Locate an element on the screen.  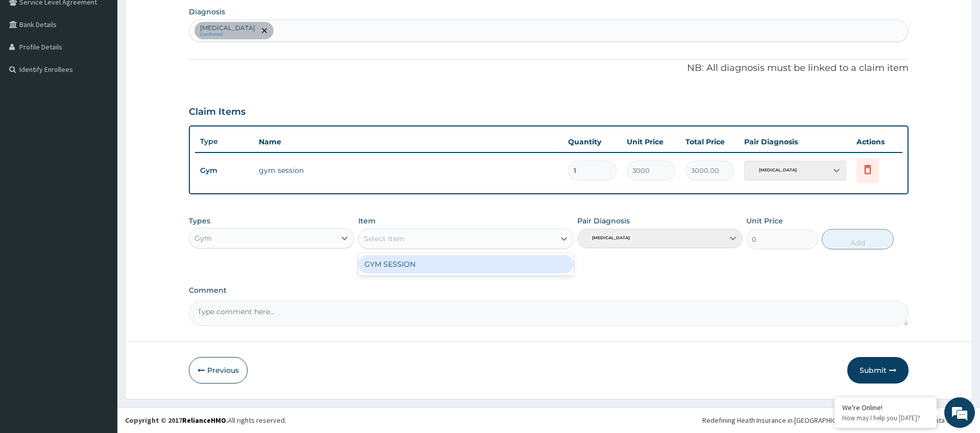
div: We're Online! is located at coordinates (886, 408).